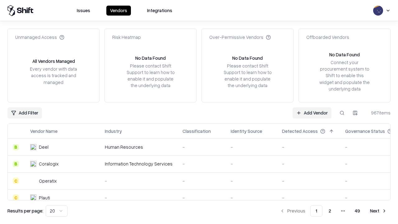  What do you see at coordinates (33, 147) in the screenshot?
I see `img: Deel` at bounding box center [33, 147].